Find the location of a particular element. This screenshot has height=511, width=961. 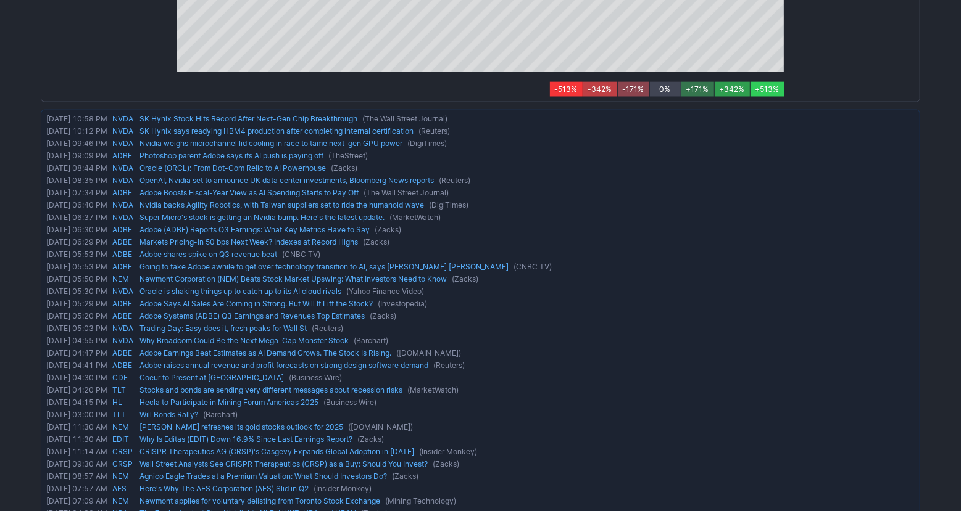

div: Stocks and bonds are sending very different messages about recession risks is located at coordinates (527, 391).